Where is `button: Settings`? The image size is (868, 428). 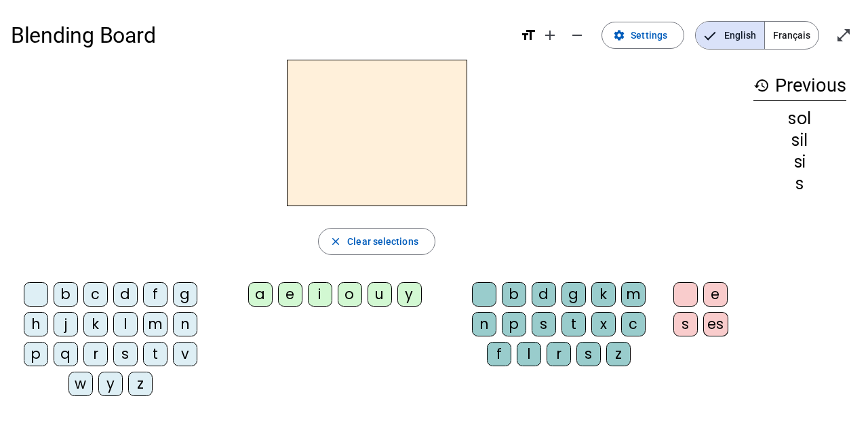 button: Settings is located at coordinates (643, 35).